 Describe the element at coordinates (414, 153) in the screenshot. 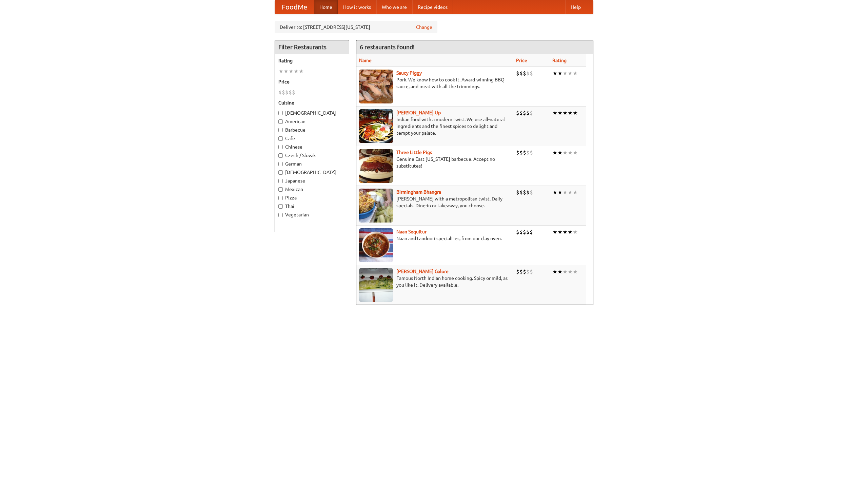

I see `a: Three Little Pigs` at that location.